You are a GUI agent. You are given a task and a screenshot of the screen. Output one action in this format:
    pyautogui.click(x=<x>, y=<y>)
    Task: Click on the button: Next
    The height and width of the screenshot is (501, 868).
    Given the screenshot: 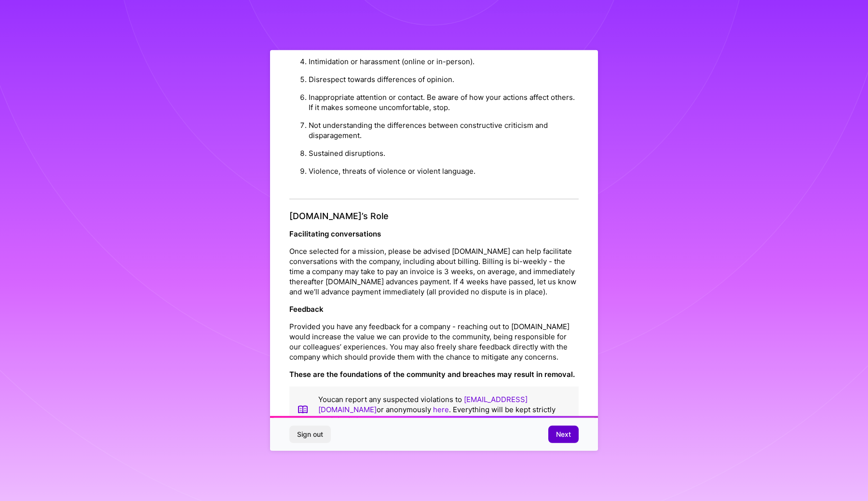 What is the action you would take?
    pyautogui.click(x=564, y=434)
    